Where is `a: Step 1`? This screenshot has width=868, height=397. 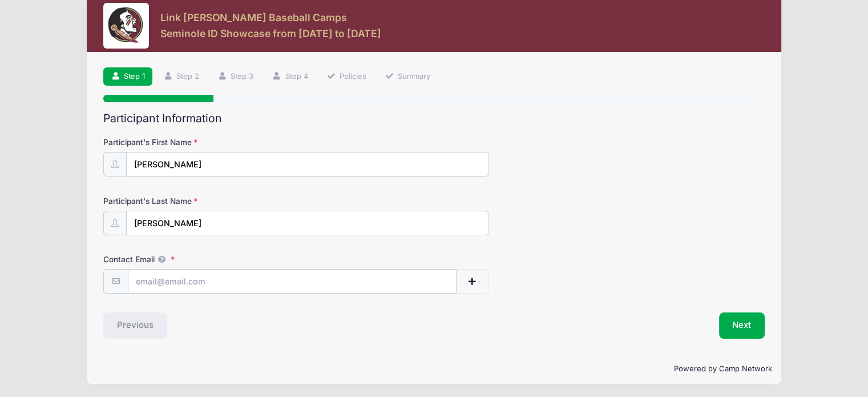
a: Step 1 is located at coordinates (128, 77).